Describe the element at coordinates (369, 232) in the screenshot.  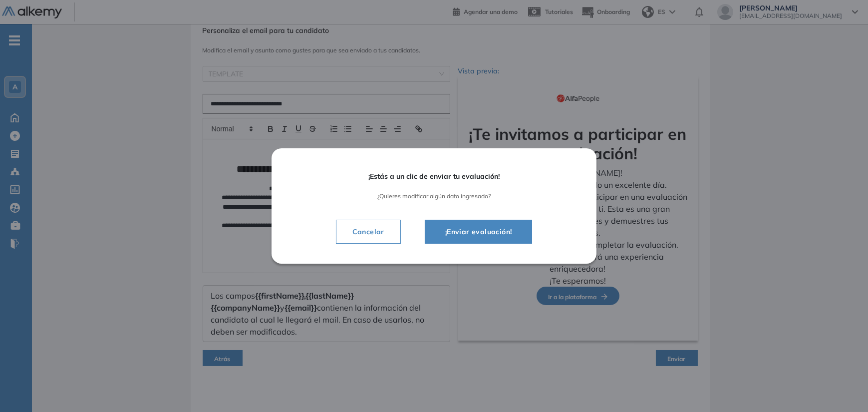
I see `span: Cancelar` at that location.